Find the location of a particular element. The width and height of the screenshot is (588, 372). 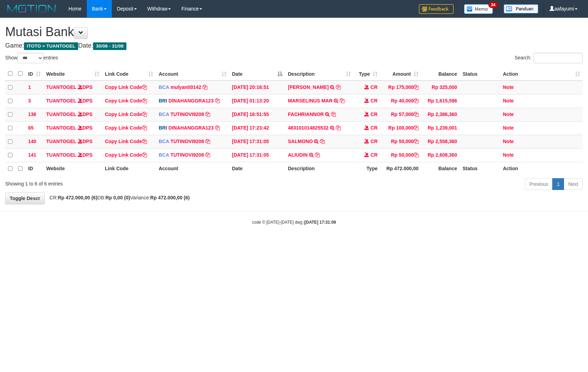

th: Account is located at coordinates (193, 169).